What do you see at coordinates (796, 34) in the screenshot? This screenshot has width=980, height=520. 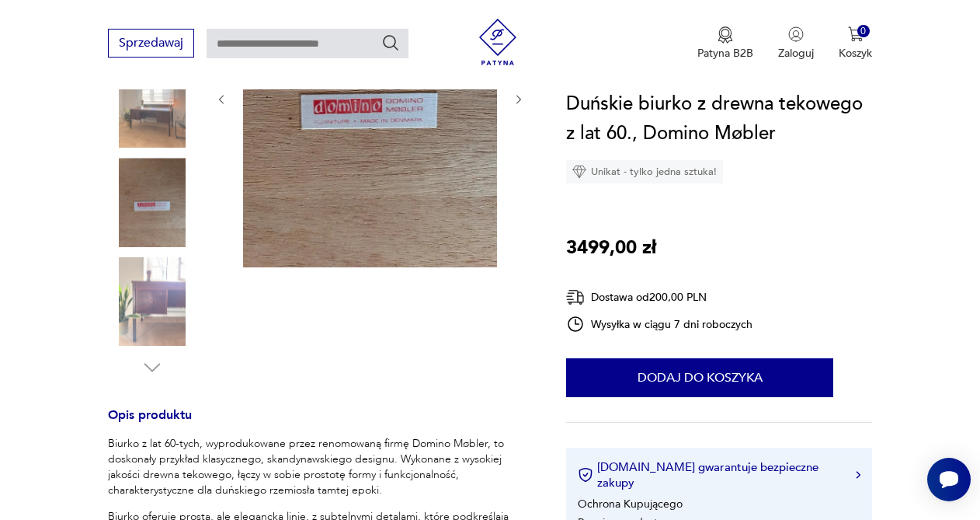 I see `img: Ikonka użytkownika` at bounding box center [796, 34].